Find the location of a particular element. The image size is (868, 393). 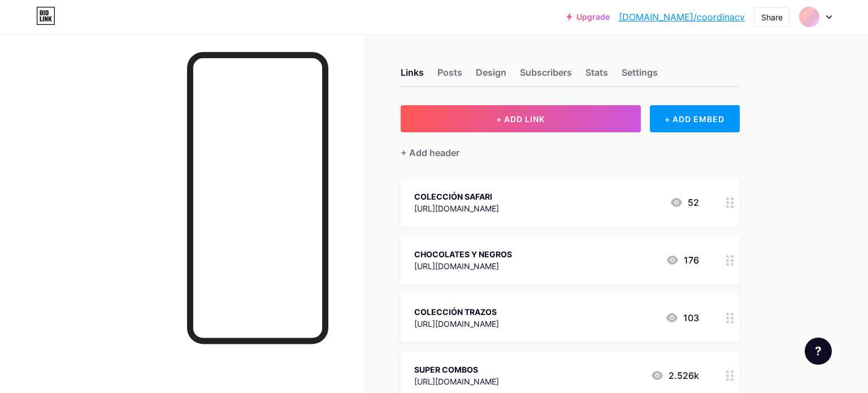

div: CHOCOLATES Y NEGROS is located at coordinates (463, 254).